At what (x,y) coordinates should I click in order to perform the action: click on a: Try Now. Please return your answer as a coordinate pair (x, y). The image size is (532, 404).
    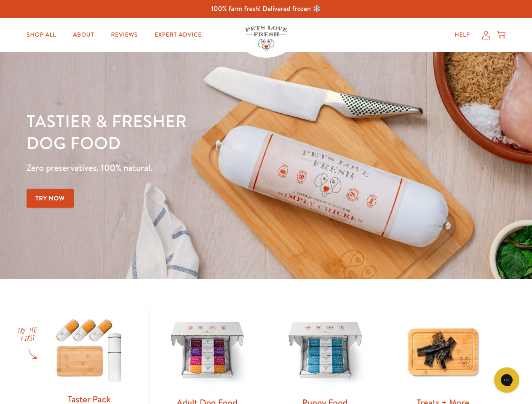
    Looking at the image, I should click on (50, 198).